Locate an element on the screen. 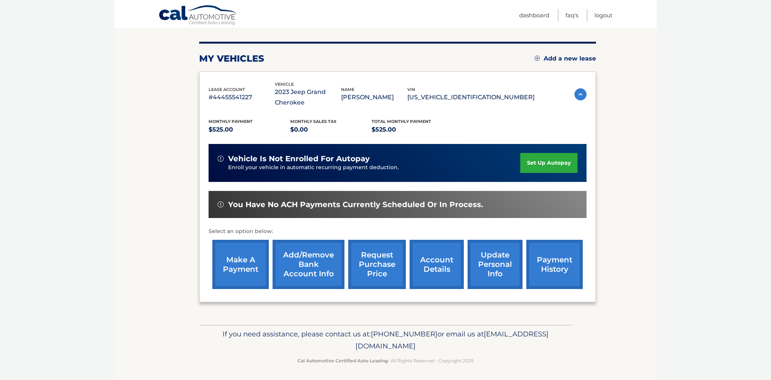 This screenshot has height=380, width=771. span: name is located at coordinates (347, 90).